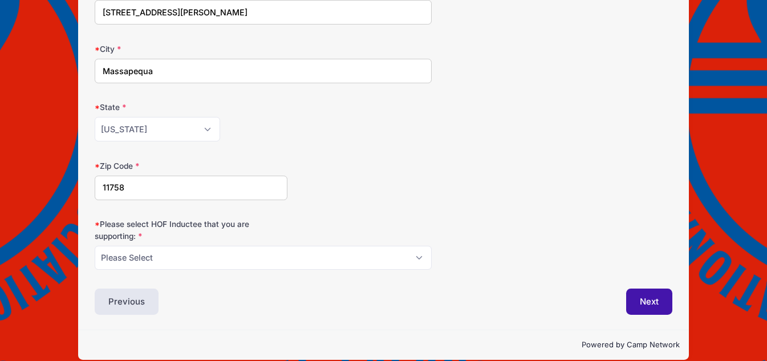 This screenshot has width=767, height=361. Describe the element at coordinates (190, 166) in the screenshot. I see `label: Zip Code` at that location.